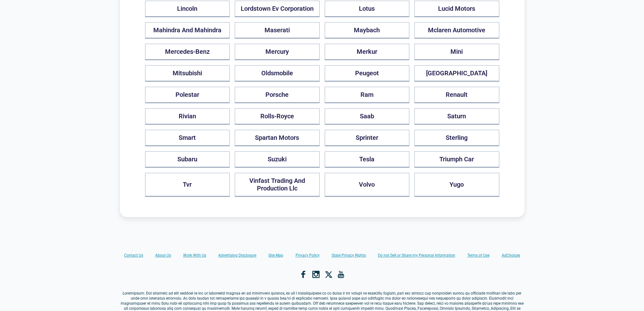 The height and width of the screenshot is (311, 644). I want to click on button: Sprinter, so click(368, 138).